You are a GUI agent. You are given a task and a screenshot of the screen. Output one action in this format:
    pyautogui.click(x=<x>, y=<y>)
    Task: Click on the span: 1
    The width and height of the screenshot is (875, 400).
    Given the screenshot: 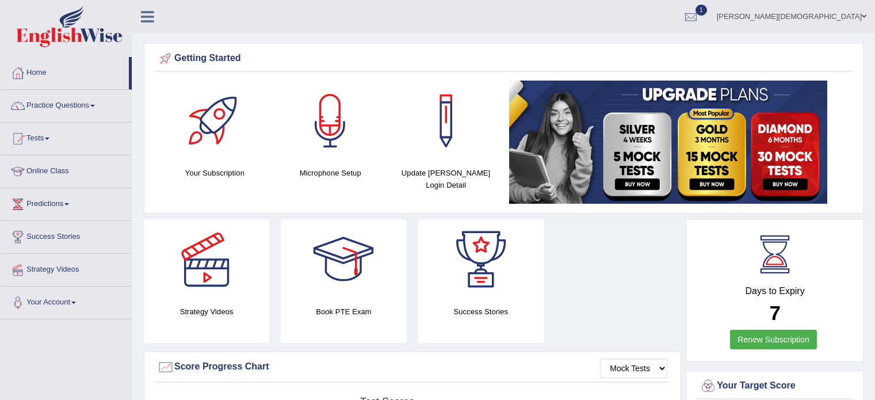 What is the action you would take?
    pyautogui.click(x=701, y=10)
    